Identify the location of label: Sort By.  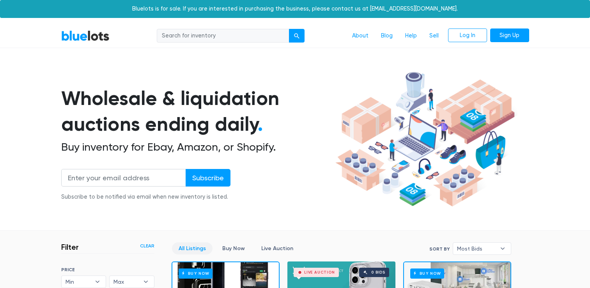
(440, 249).